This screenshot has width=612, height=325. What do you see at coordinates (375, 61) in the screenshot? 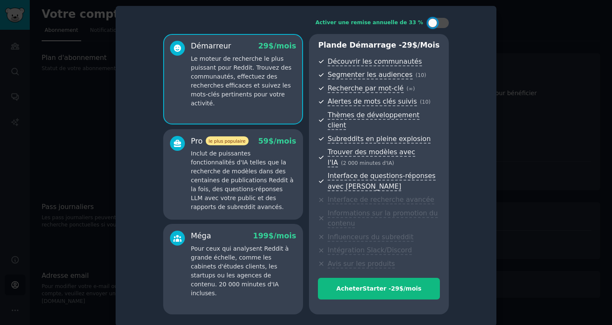
I see `font: Découvrir les communautés` at bounding box center [375, 61].